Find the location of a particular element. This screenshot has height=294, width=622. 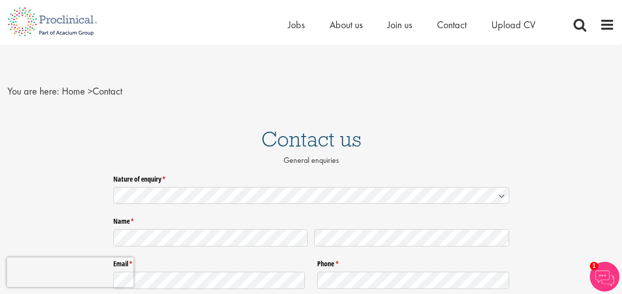

label: Email is located at coordinates (209, 262).